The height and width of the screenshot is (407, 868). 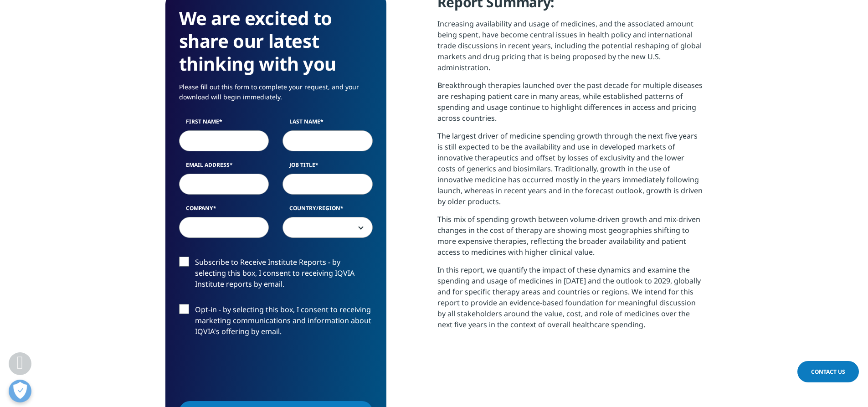 What do you see at coordinates (828, 371) in the screenshot?
I see `a: Contact Us` at bounding box center [828, 371].